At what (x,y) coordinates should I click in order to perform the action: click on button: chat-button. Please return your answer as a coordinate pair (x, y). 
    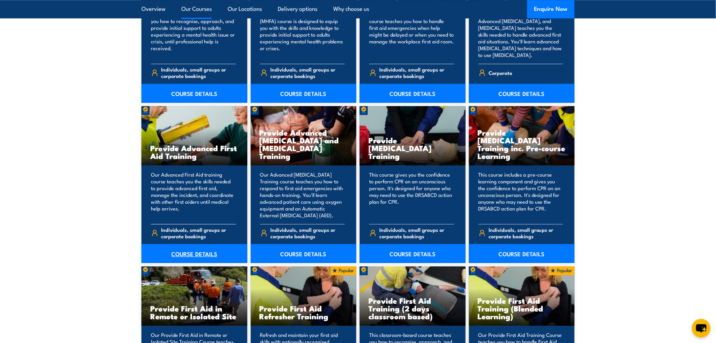
    Looking at the image, I should click on (701, 328).